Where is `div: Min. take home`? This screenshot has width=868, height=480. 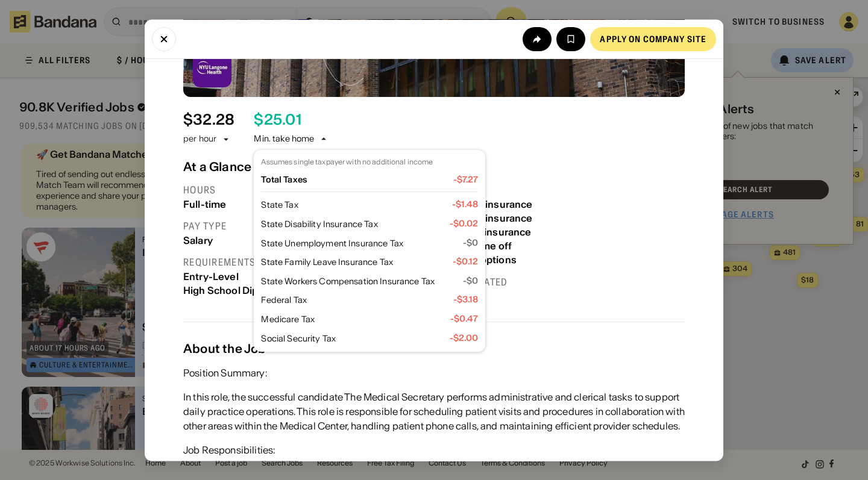 div: Min. take home is located at coordinates (291, 140).